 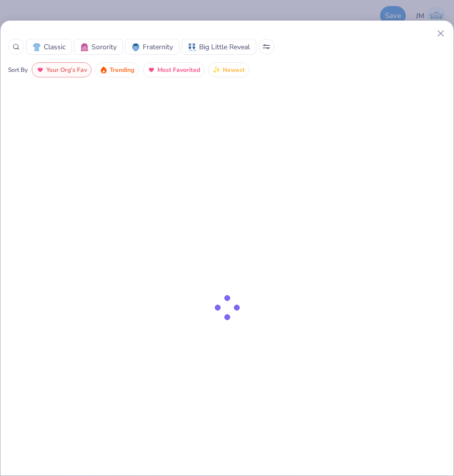 I want to click on button: Most Favorited, so click(x=174, y=70).